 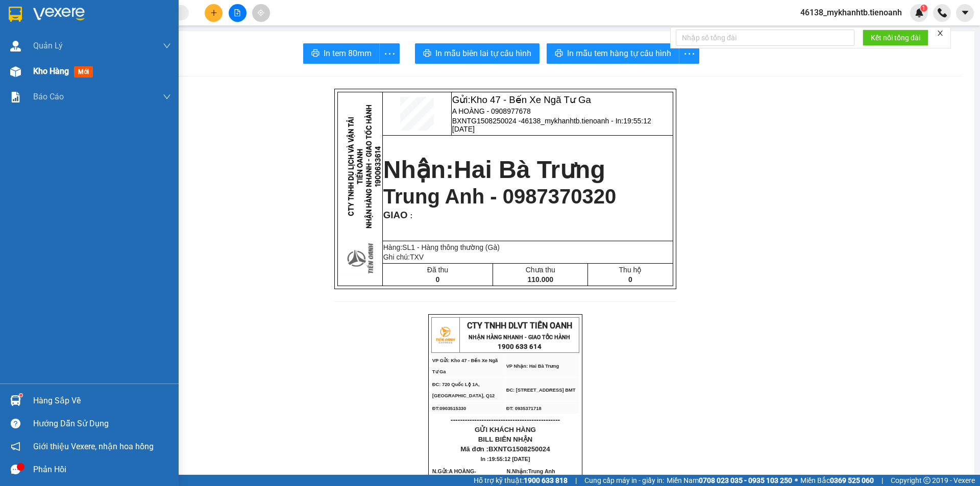 I want to click on span: Trung Anh - 0987370320, so click(x=500, y=196).